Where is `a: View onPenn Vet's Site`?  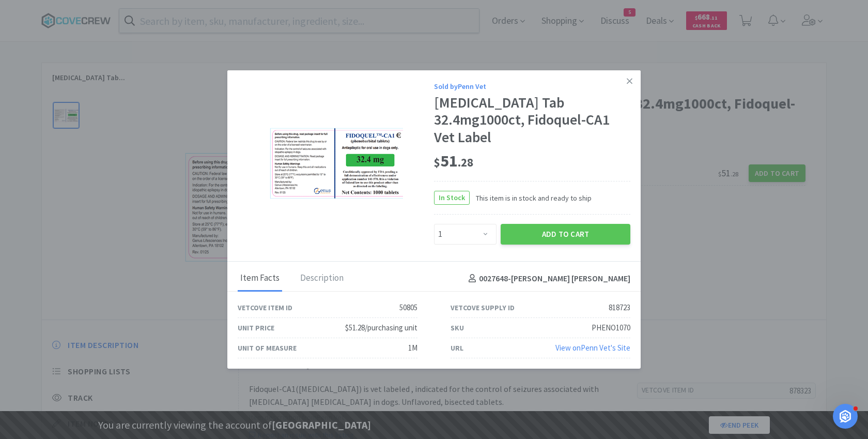 a: View onPenn Vet's Site is located at coordinates (593, 347).